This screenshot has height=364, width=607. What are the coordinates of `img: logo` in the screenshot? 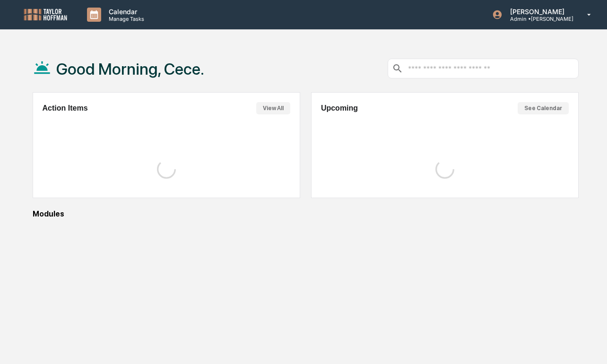 It's located at (45, 14).